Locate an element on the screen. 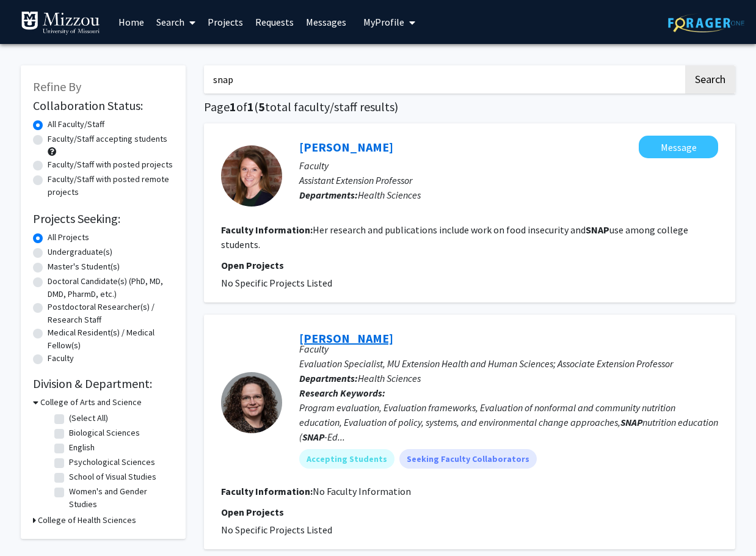  label: Faculty/Staff accepting students is located at coordinates (108, 139).